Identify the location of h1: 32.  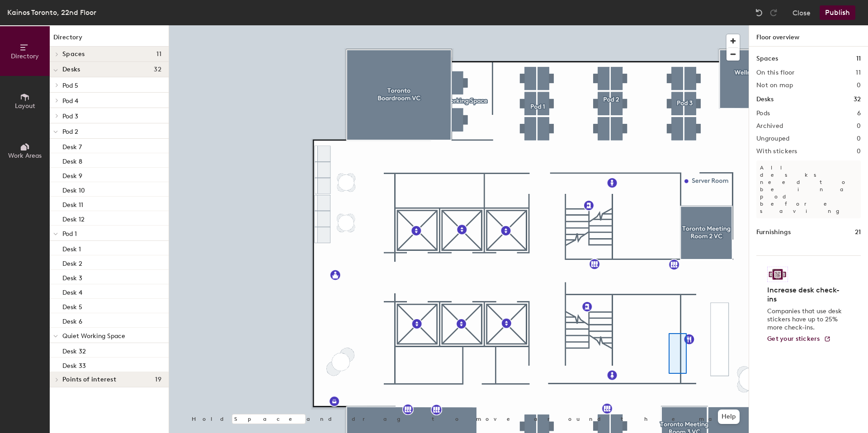
(857, 99).